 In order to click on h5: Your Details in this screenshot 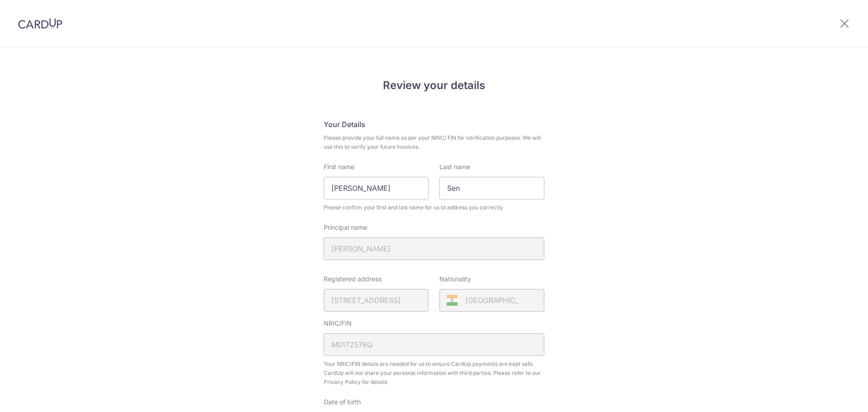, I will do `click(434, 125)`.